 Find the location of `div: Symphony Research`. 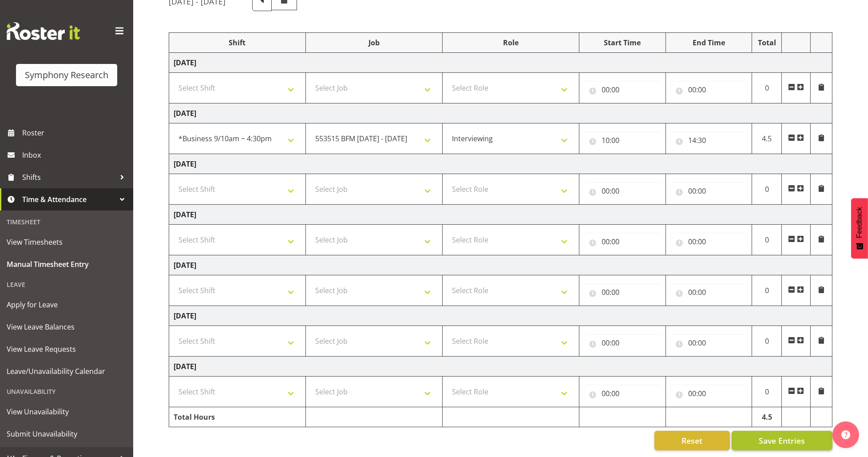

div: Symphony Research is located at coordinates (67, 75).